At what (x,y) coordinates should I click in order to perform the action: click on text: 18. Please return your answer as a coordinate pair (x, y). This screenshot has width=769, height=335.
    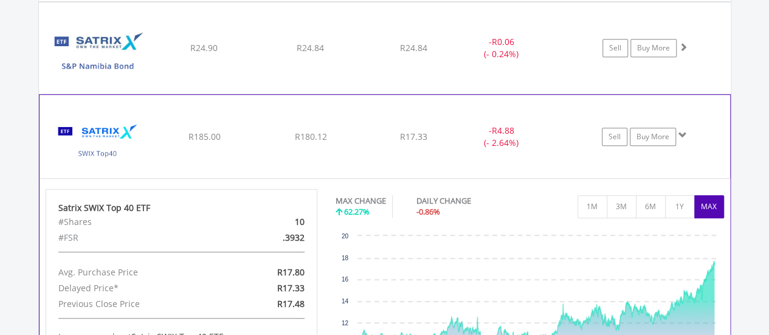
    Looking at the image, I should click on (345, 258).